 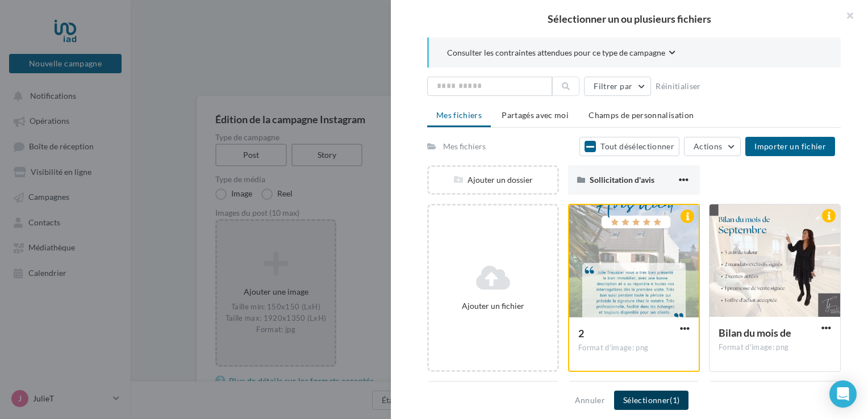 I want to click on div: Open Intercom Messenger, so click(x=843, y=394).